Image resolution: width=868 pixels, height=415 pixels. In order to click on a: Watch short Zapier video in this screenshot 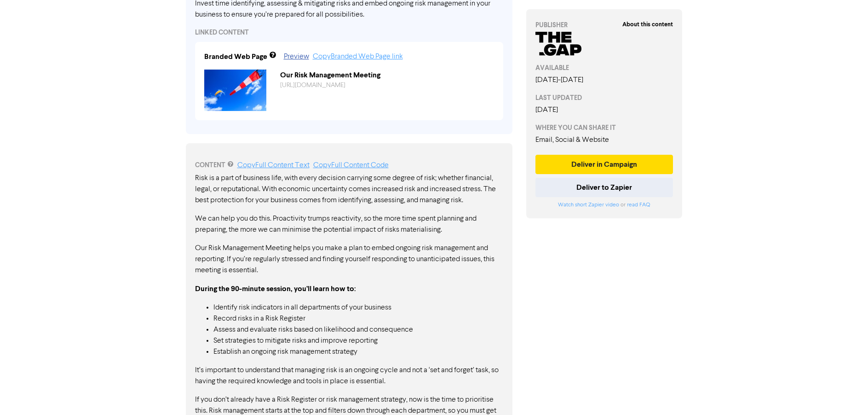, I will do `click(588, 205)`.